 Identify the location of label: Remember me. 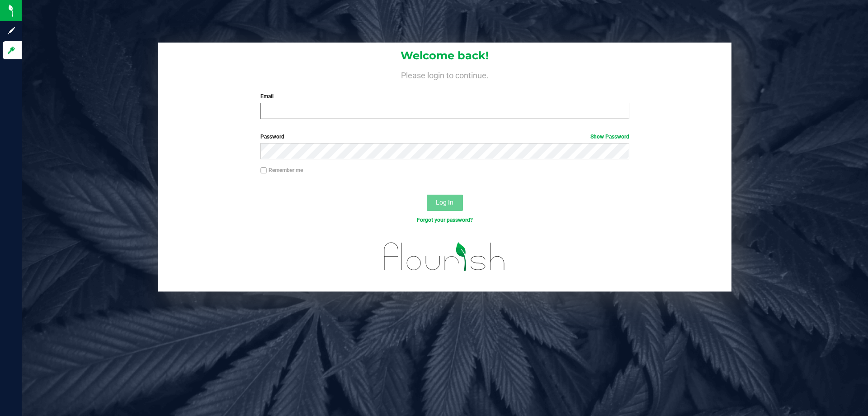
(282, 170).